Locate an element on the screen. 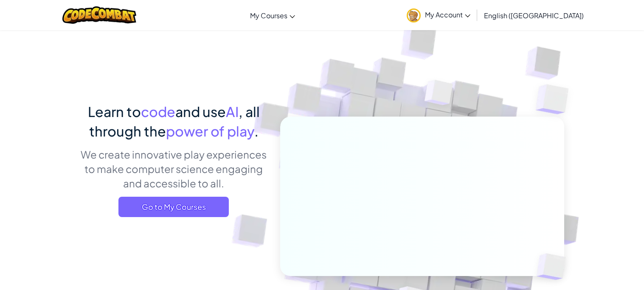 Image resolution: width=644 pixels, height=290 pixels. span: Learn to is located at coordinates (114, 112).